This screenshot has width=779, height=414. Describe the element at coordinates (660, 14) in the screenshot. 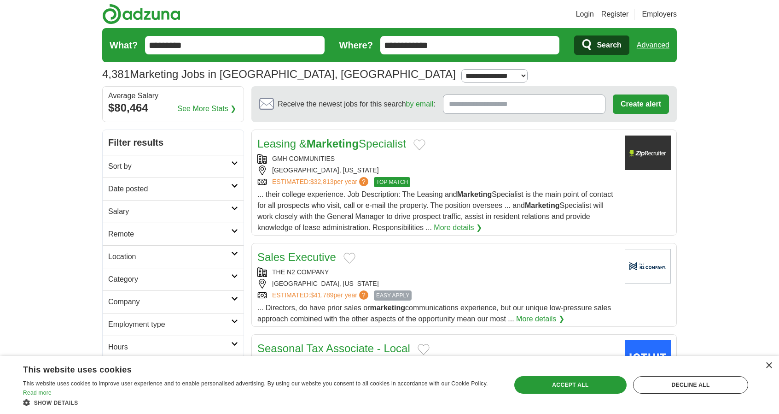

I see `a: Employers` at that location.